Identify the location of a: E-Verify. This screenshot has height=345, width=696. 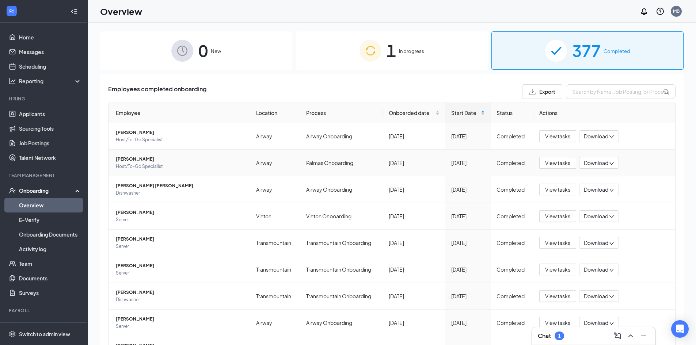
(50, 220).